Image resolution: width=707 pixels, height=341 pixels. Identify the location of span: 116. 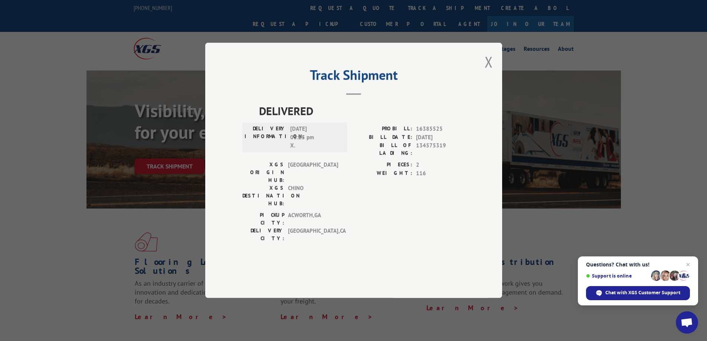
(441, 173).